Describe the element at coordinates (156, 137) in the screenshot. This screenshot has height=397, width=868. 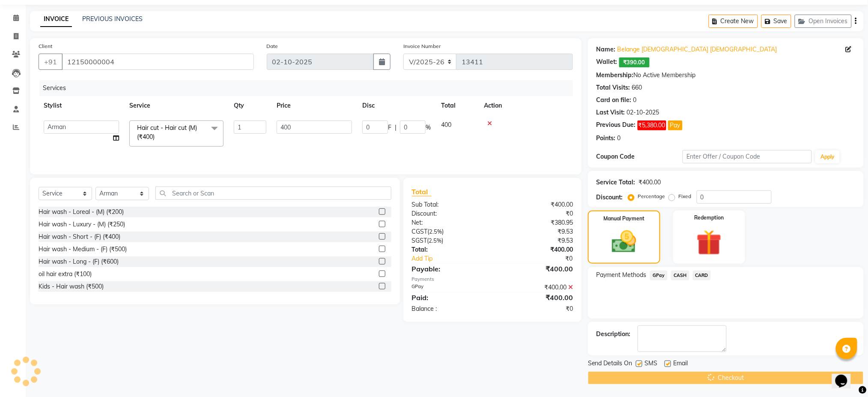
I see `a: x` at that location.